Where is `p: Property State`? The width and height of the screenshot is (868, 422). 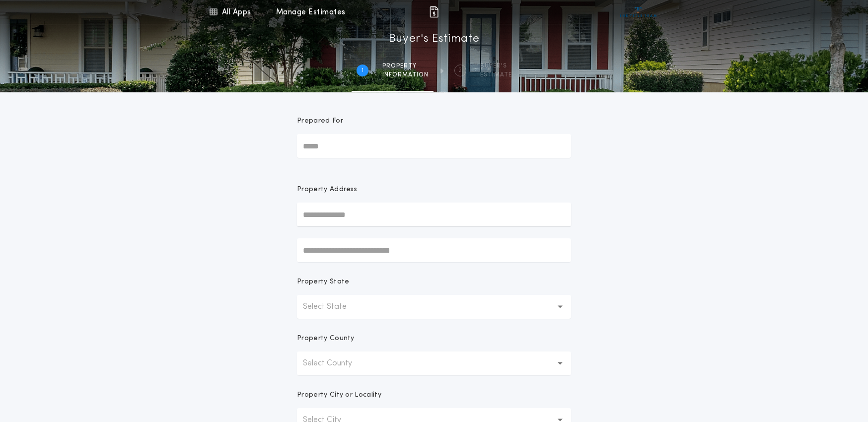 p: Property State is located at coordinates (323, 282).